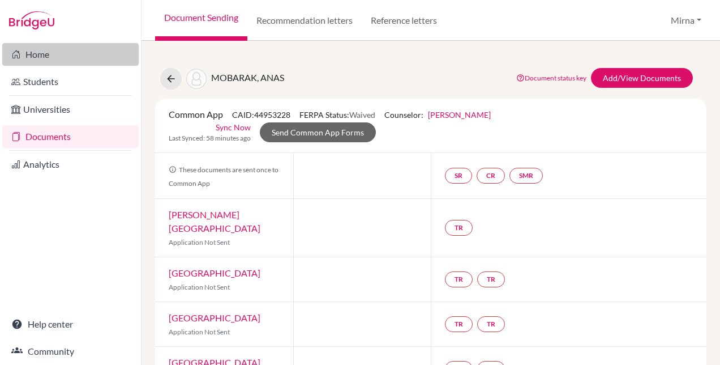 The width and height of the screenshot is (720, 365). I want to click on a: Universities, so click(70, 109).